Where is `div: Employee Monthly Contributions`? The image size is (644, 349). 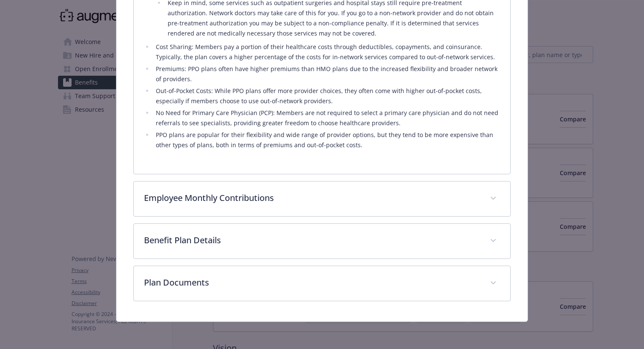 div: Employee Monthly Contributions is located at coordinates (322, 199).